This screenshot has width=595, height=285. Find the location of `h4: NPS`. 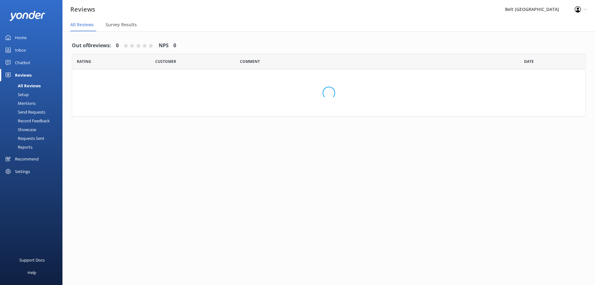

h4: NPS is located at coordinates (164, 46).